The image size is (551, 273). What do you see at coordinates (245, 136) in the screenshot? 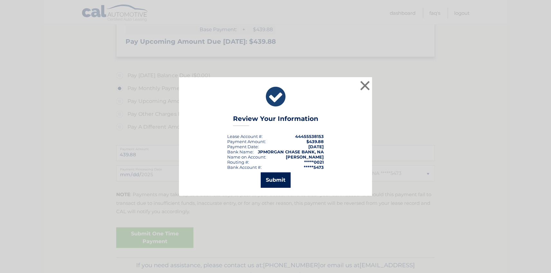
I see `div: Lease Account #:` at bounding box center [245, 136].